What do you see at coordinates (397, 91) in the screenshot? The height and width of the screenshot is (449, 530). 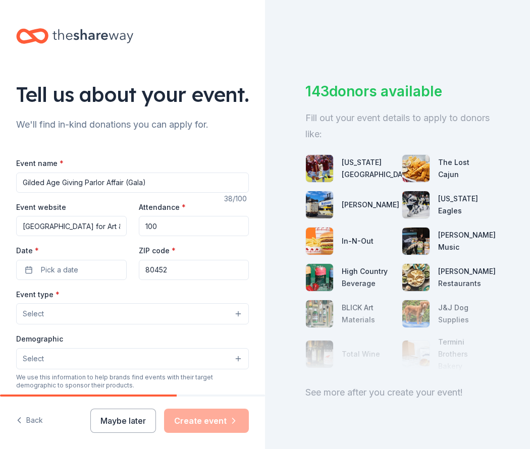 I see `div: 143 donors available` at bounding box center [397, 91].